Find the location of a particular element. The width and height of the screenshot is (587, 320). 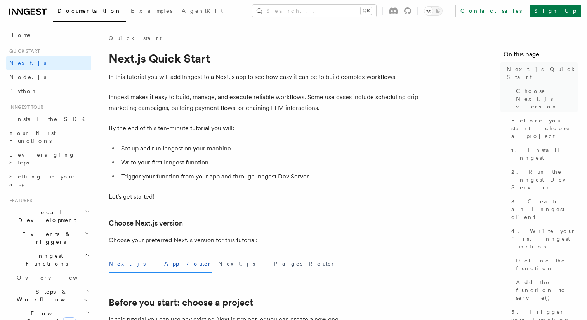

span: Setting up your app is located at coordinates (43, 180).